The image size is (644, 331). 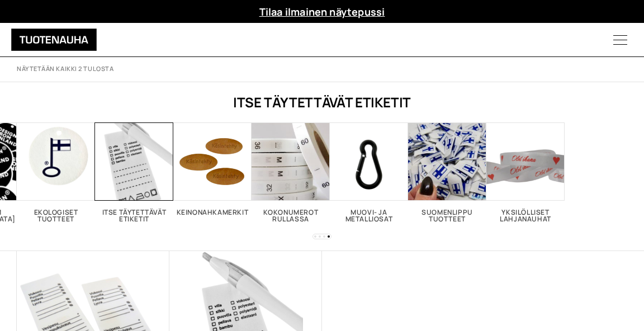 I want to click on h2: Yksilölliset lahjanauhat, so click(x=525, y=216).